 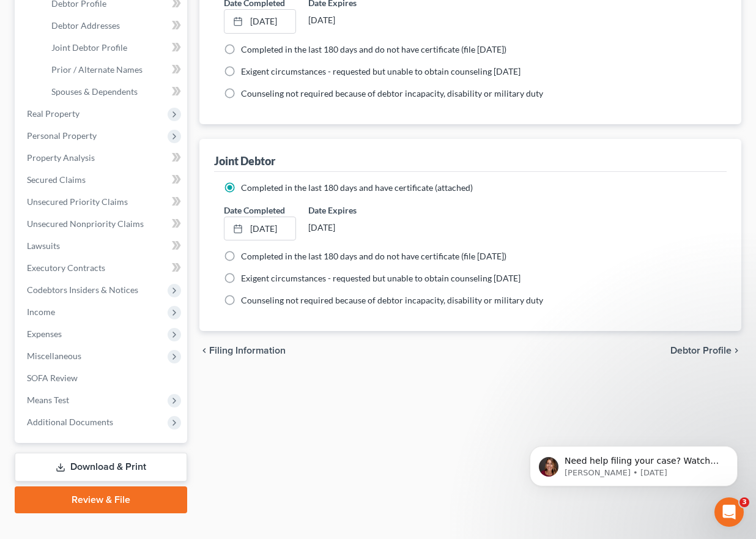 What do you see at coordinates (101, 499) in the screenshot?
I see `a: Review & File` at bounding box center [101, 499].